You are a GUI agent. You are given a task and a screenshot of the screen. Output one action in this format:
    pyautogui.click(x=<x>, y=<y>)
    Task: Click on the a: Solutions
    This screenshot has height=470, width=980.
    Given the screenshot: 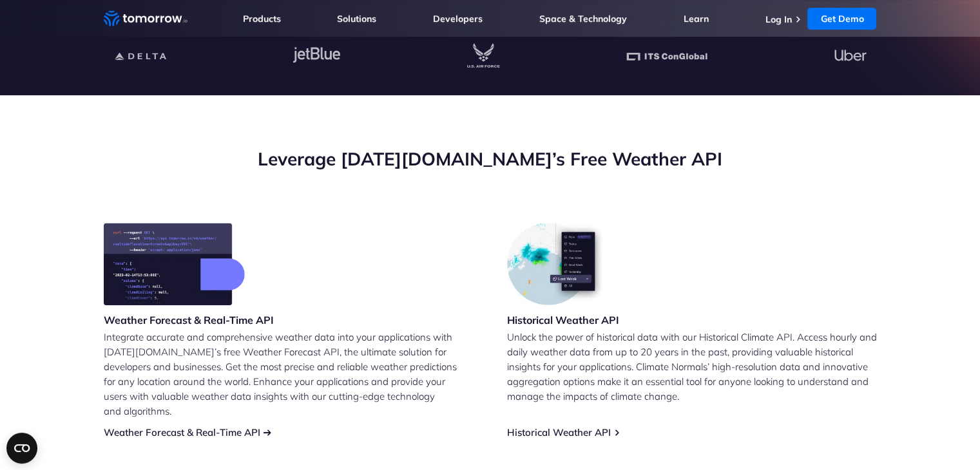 What is the action you would take?
    pyautogui.click(x=356, y=18)
    